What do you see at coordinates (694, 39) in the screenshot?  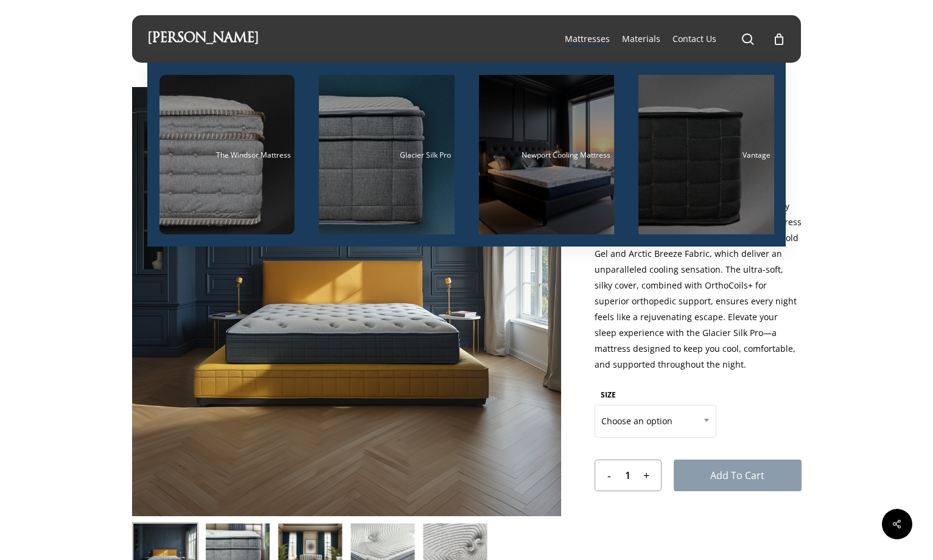 I see `a: Contact Us` at bounding box center [694, 39].